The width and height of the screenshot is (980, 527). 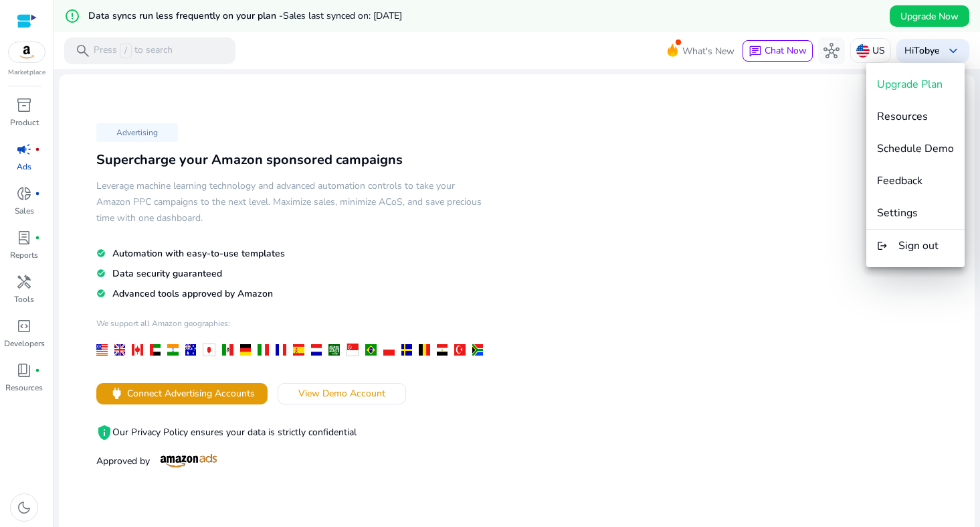 I want to click on span: Settings, so click(x=896, y=213).